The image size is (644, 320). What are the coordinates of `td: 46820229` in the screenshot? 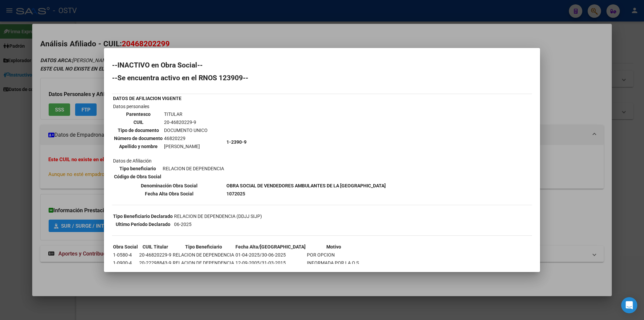 It's located at (186, 138).